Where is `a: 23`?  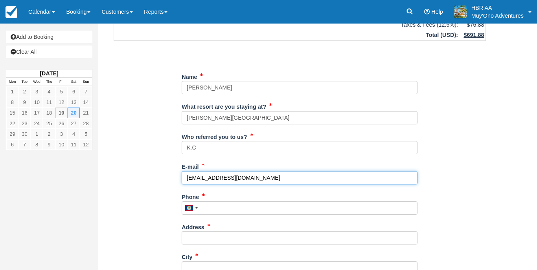
a: 23 is located at coordinates (24, 123).